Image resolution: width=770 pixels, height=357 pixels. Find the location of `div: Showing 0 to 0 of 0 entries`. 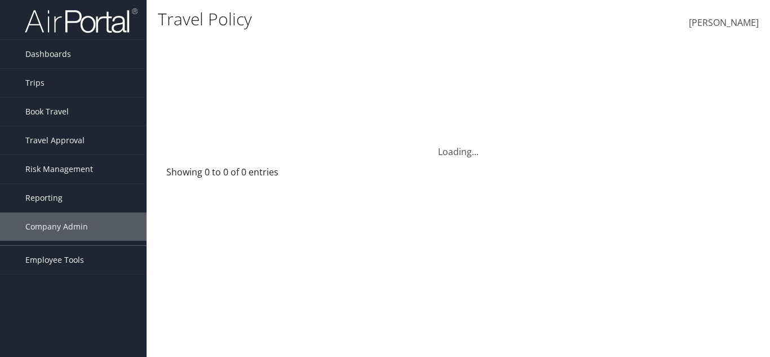

div: Showing 0 to 0 of 0 entries is located at coordinates (233, 175).